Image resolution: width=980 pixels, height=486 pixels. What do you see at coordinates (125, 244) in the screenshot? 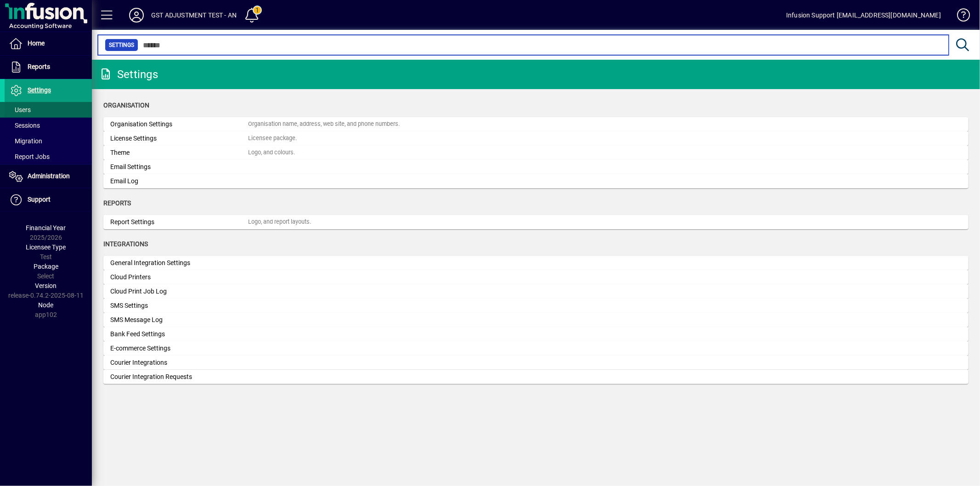
I see `span: Integrations` at bounding box center [125, 244].